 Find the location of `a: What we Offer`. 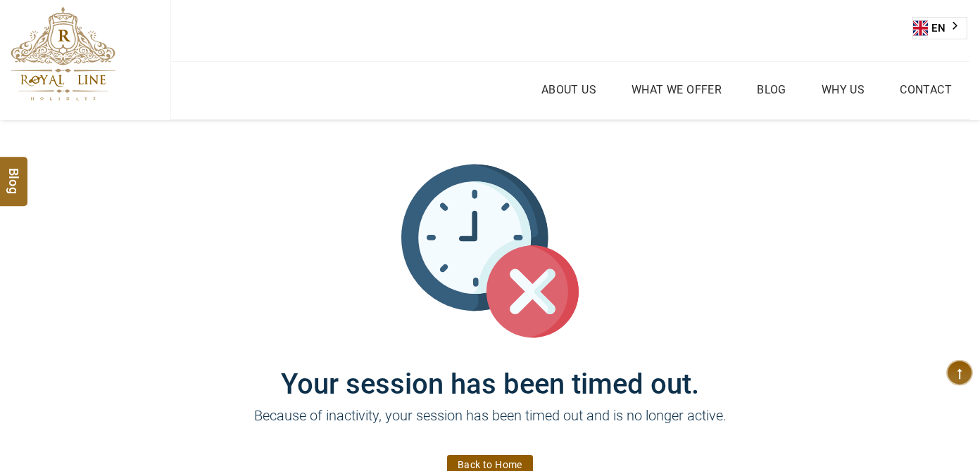

a: What we Offer is located at coordinates (676, 90).